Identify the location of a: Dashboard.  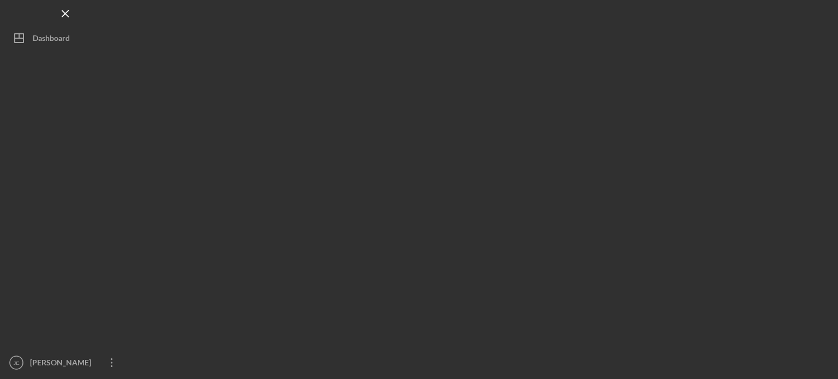
(65, 38).